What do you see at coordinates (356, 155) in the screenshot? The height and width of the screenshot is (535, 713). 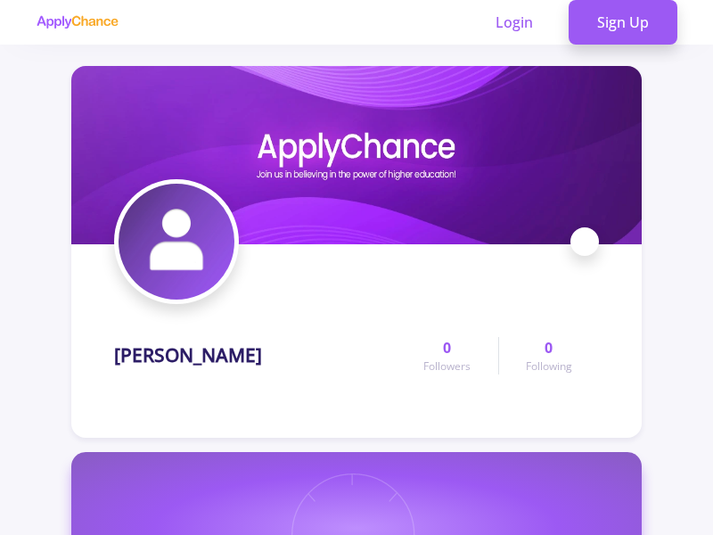 I see `img: vahid rasaeecover image` at bounding box center [356, 155].